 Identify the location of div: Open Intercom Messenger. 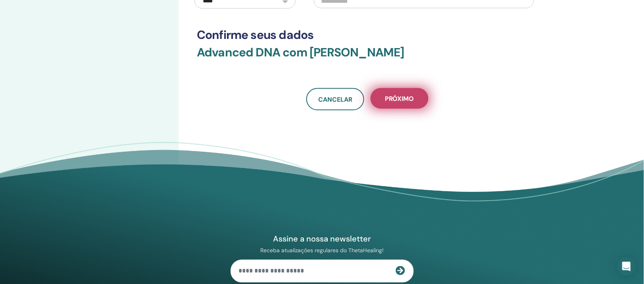
(627, 267).